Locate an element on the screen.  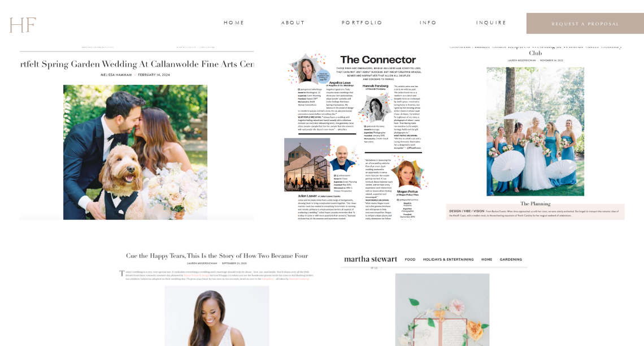
a: HF is located at coordinates (22, 23).